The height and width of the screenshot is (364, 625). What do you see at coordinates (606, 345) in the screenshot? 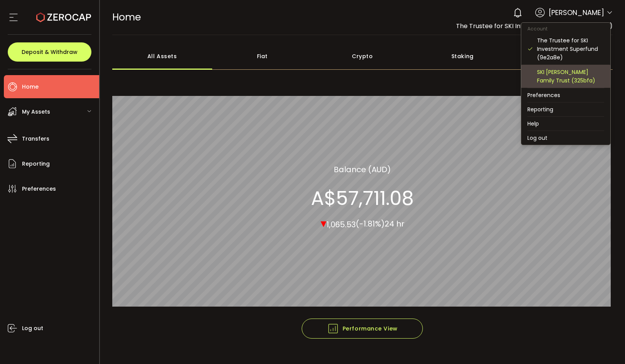
I see `div: Chat Widget` at bounding box center [606, 345].